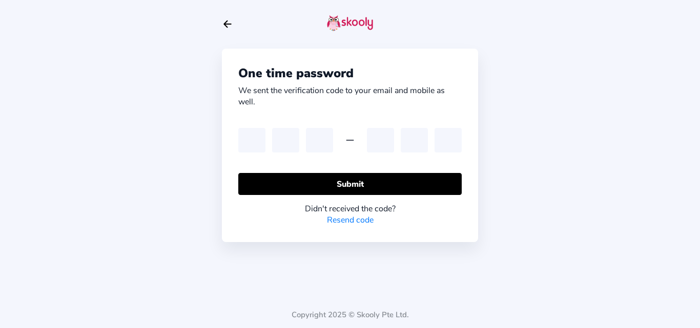  What do you see at coordinates (350, 140) in the screenshot?
I see `ion-icon: remove outline` at bounding box center [350, 140].